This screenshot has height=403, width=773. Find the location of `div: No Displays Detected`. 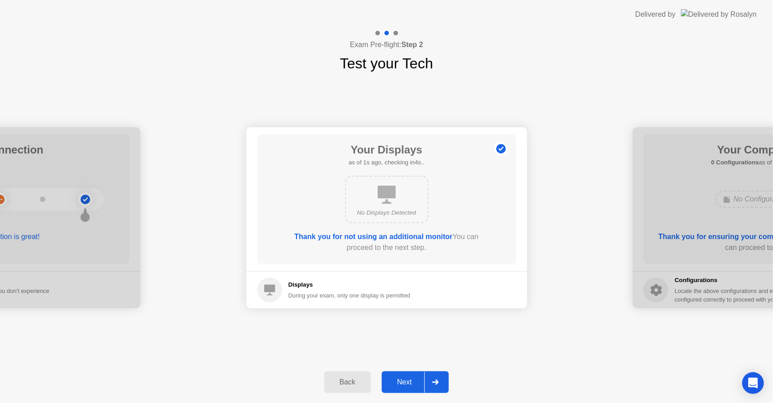

div: No Displays Detected is located at coordinates (387, 213).